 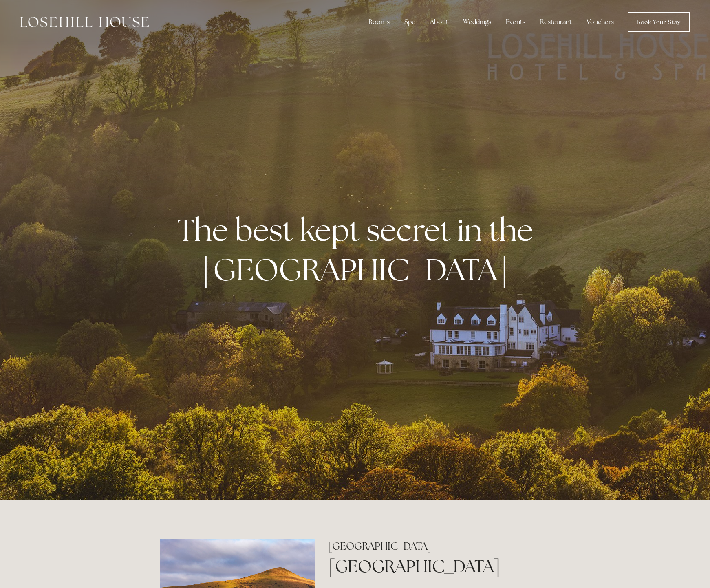 I want to click on div: Rooms, so click(x=379, y=22).